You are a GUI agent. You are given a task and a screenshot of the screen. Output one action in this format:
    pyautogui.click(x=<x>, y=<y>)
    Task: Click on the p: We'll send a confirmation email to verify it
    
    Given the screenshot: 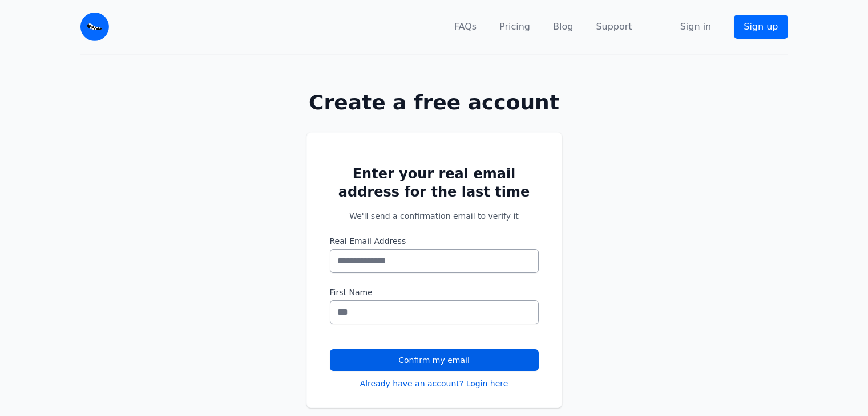 What is the action you would take?
    pyautogui.click(x=434, y=217)
    